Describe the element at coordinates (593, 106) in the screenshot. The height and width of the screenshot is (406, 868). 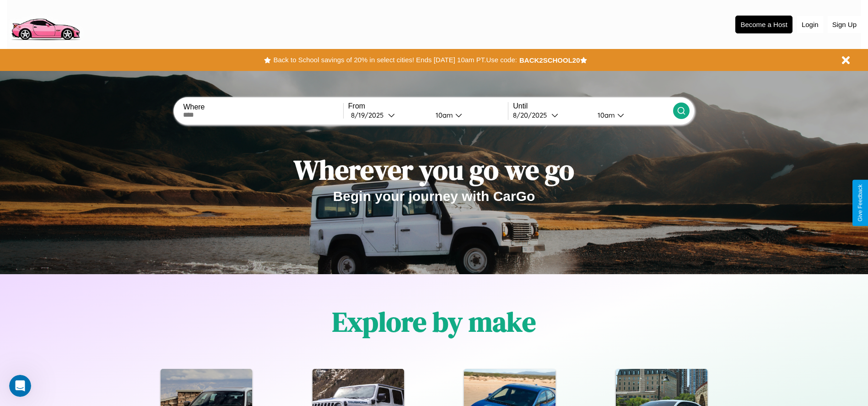
I see `label: Until` at that location.